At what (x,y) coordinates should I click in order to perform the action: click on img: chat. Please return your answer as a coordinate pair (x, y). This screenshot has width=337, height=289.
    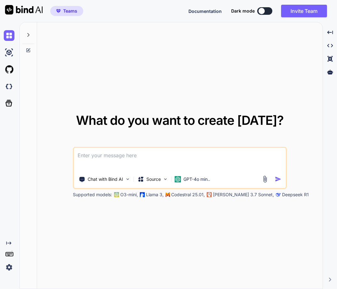
    Looking at the image, I should click on (9, 36).